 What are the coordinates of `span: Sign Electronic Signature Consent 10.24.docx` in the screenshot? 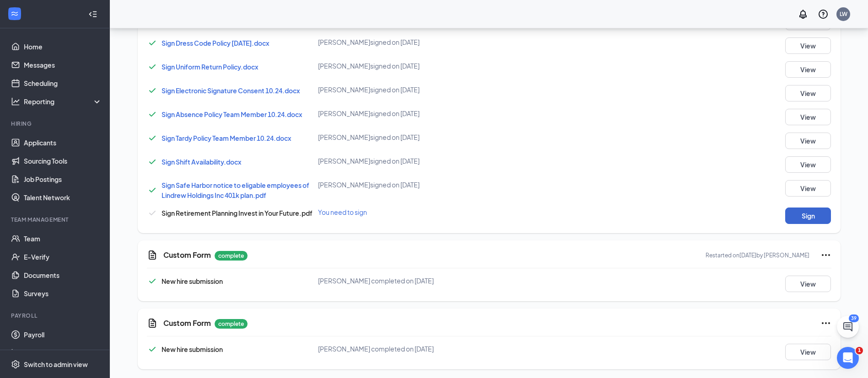 It's located at (230, 91).